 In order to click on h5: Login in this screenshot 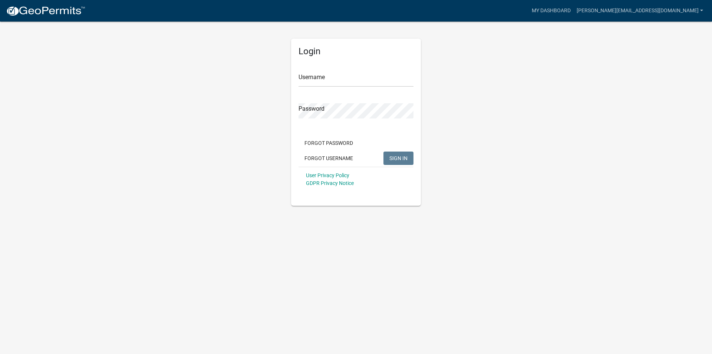, I will do `click(356, 51)`.